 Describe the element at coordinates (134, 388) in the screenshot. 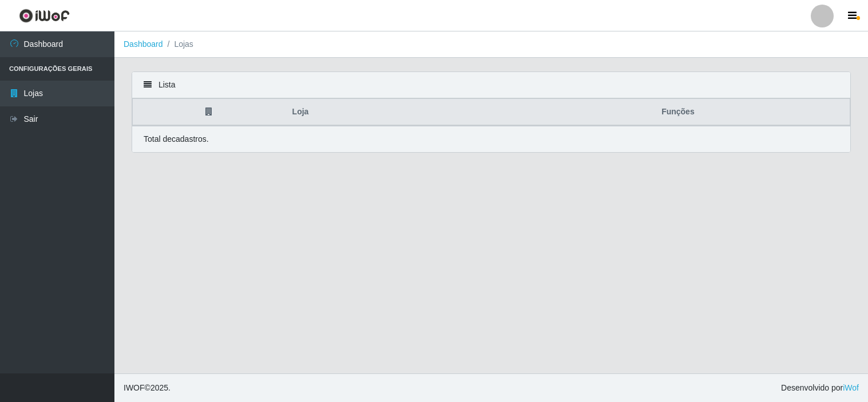

I see `span: IWOF` at that location.